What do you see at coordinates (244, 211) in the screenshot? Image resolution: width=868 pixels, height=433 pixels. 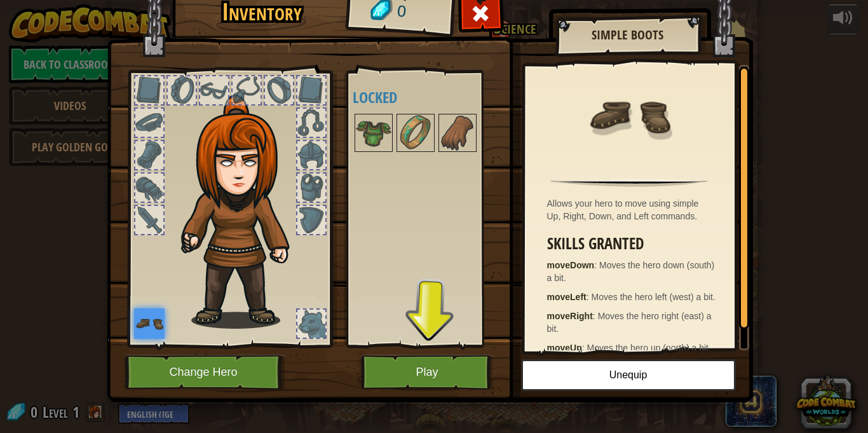 I see `img: hair_f2.png` at bounding box center [244, 211].